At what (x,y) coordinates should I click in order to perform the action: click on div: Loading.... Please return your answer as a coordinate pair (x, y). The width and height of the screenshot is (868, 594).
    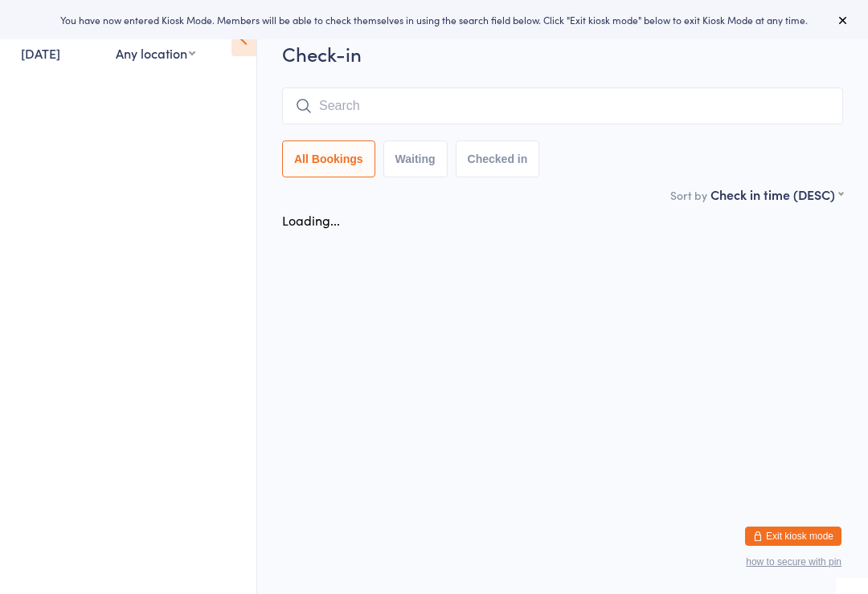
    Looking at the image, I should click on (311, 220).